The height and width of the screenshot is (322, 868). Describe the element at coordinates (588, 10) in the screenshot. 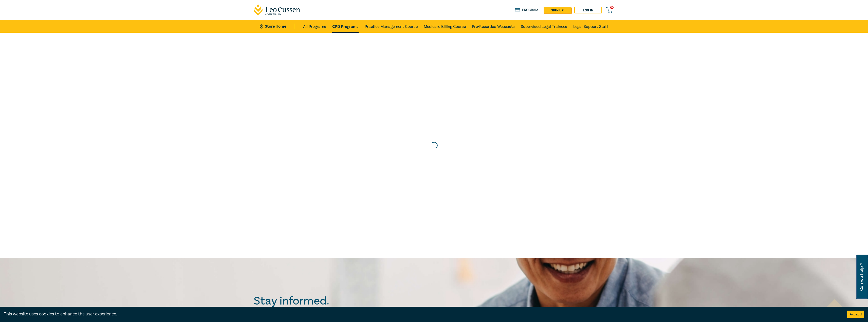

I see `a: Log in` at that location.